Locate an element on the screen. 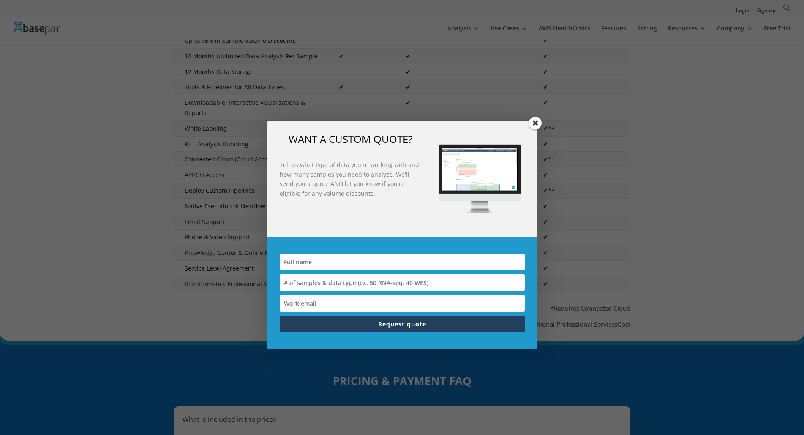  strong: Tell us what type of data you're working with and how many samples you need to analyze. We'll sen... is located at coordinates (350, 179).